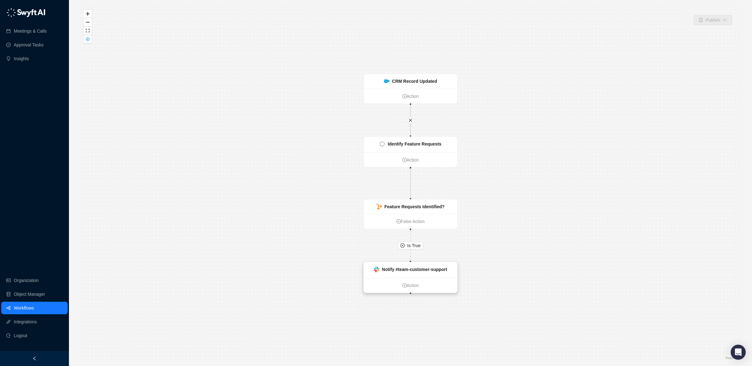  What do you see at coordinates (733, 357) in the screenshot?
I see `a: React Flow attribution` at bounding box center [733, 357].